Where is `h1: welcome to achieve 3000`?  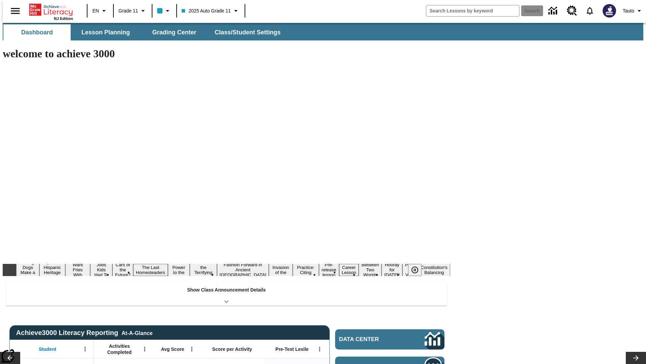 h1: welcome to achieve 3000 is located at coordinates (227, 54).